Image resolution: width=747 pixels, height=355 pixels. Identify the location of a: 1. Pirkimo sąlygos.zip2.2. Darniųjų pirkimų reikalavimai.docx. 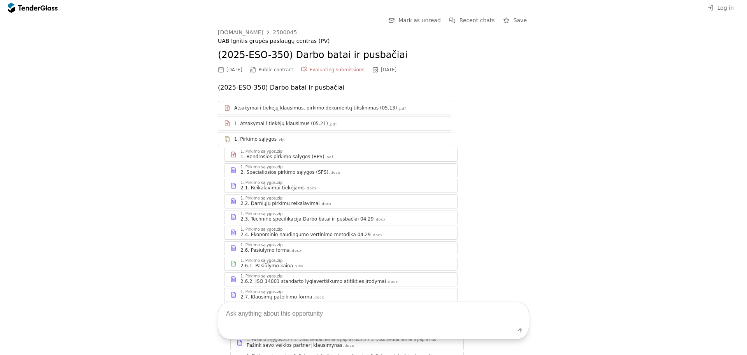
(341, 201).